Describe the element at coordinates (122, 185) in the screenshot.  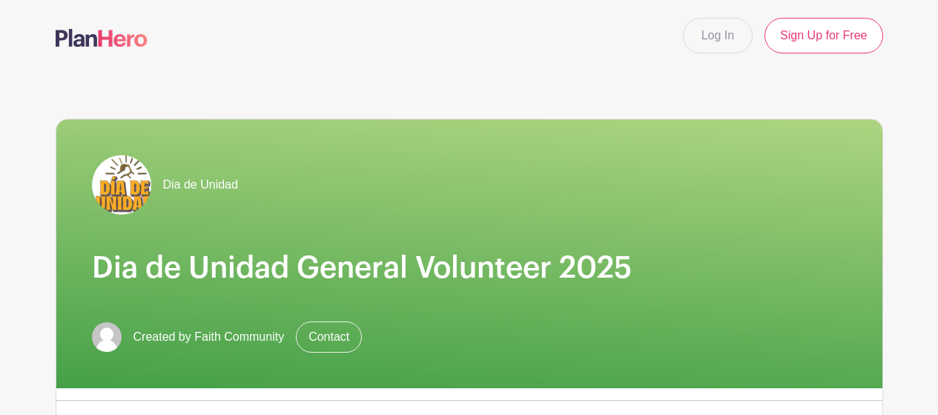
I see `img: Dia-de-Unidad.png` at that location.